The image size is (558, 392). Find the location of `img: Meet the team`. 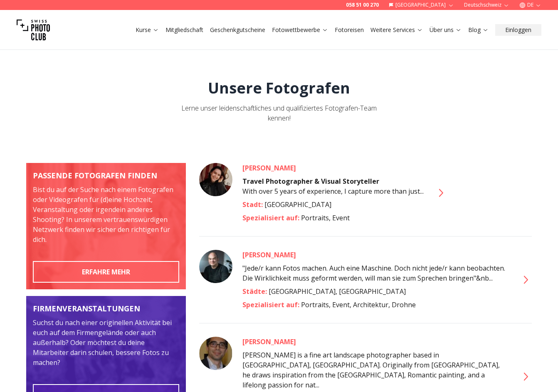

img: Meet the team is located at coordinates (106, 226).